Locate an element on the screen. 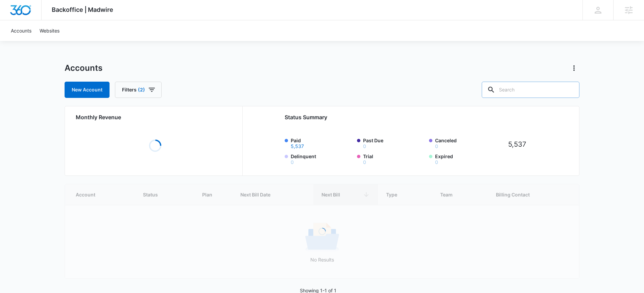 This screenshot has width=644, height=293. a: Accounts is located at coordinates (21, 30).